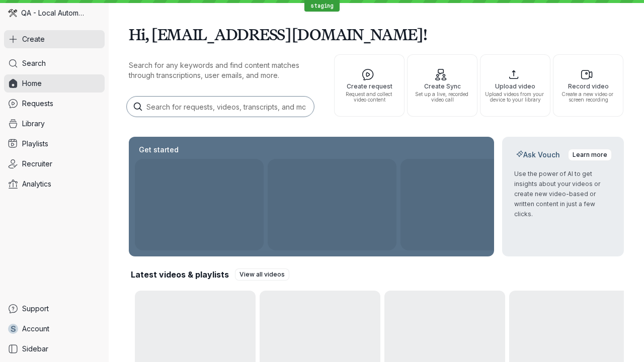  Describe the element at coordinates (588, 86) in the screenshot. I see `span: Record video` at that location.